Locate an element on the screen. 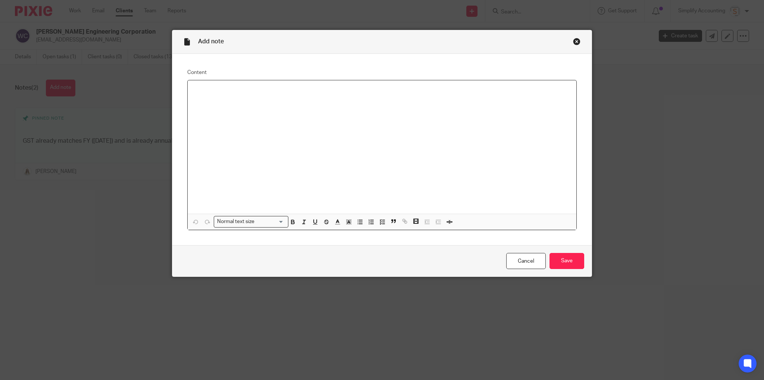 The width and height of the screenshot is (764, 380). label: Content is located at coordinates (382, 72).